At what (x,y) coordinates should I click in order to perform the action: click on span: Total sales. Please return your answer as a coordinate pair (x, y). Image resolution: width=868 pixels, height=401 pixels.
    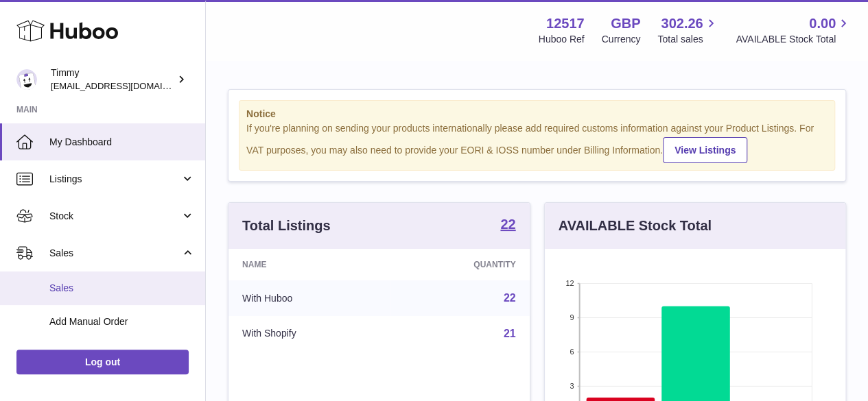
    Looking at the image, I should click on (688, 39).